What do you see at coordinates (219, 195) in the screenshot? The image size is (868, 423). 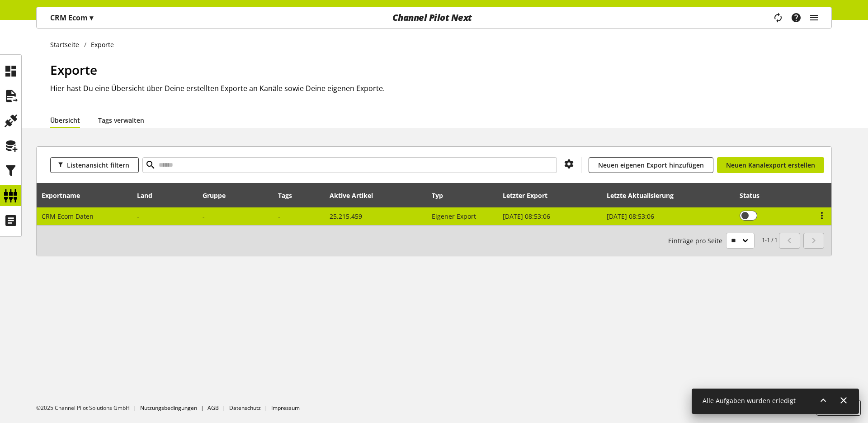 I see `div: Gruppe` at bounding box center [219, 195].